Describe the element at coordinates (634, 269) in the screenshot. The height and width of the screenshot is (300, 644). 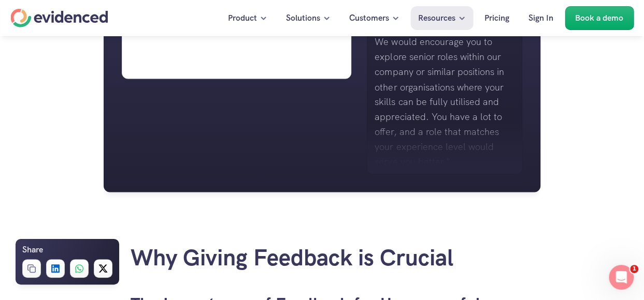
I see `span: 1` at that location.